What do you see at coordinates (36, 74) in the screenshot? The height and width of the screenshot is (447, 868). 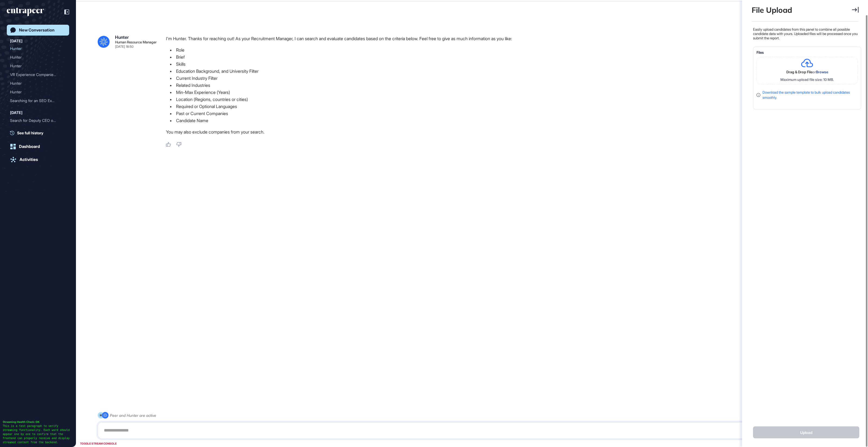 I see `div: VR Experience Companies i...` at bounding box center [36, 74].